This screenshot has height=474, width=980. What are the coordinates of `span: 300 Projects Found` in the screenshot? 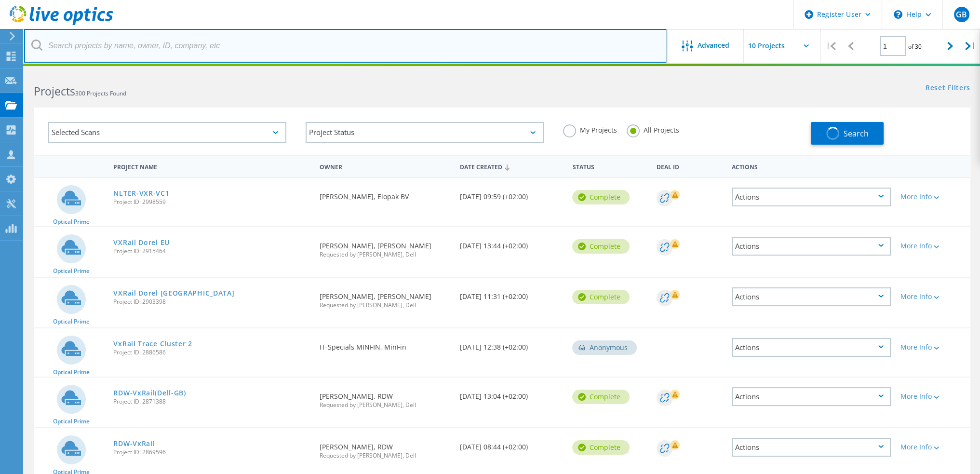 It's located at (101, 93).